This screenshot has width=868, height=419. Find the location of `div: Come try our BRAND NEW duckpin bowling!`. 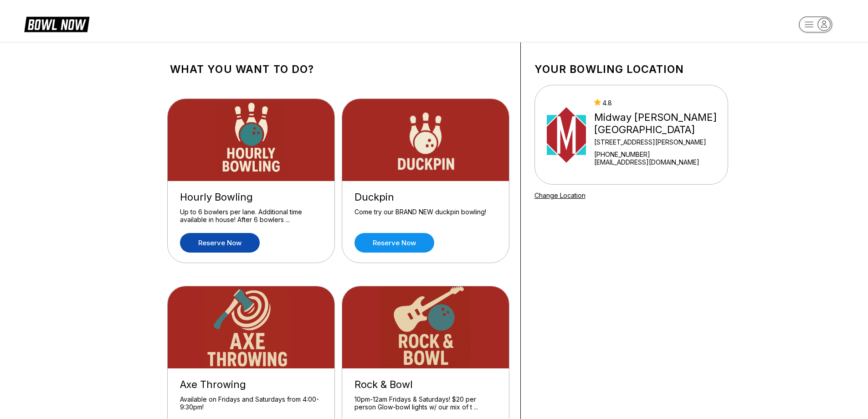

div: Come try our BRAND NEW duckpin bowling! is located at coordinates (426, 216).